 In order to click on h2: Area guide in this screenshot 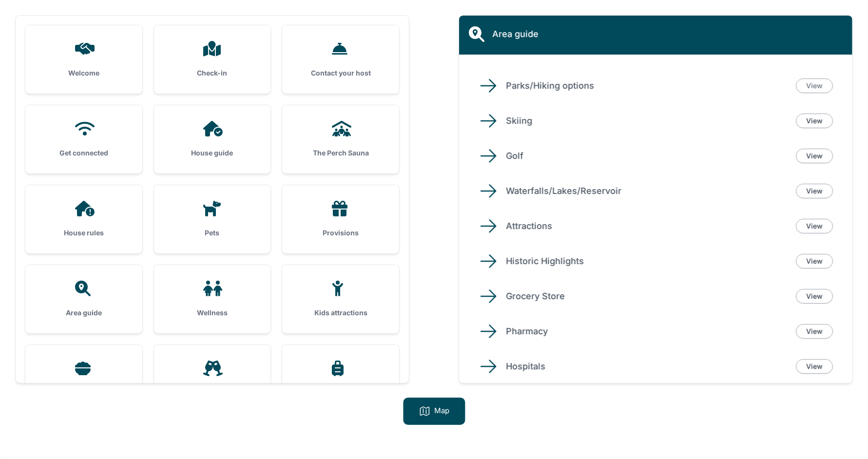, I will do `click(515, 34)`.